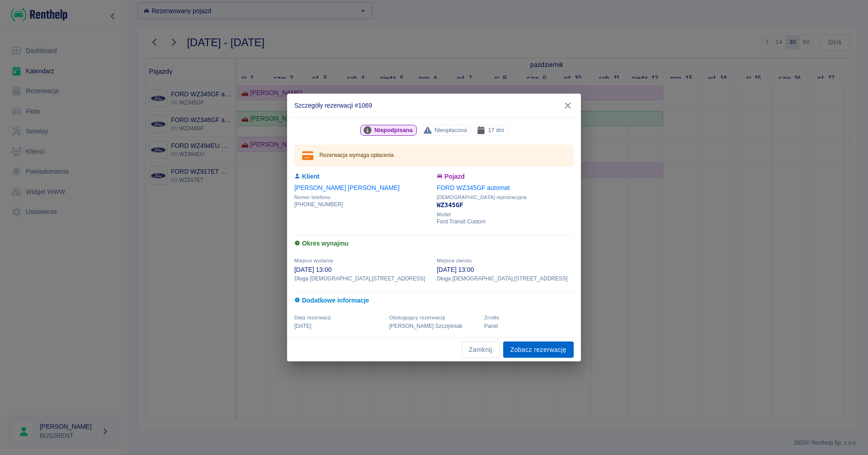 The height and width of the screenshot is (455, 868). I want to click on p: WZ345GF, so click(505, 205).